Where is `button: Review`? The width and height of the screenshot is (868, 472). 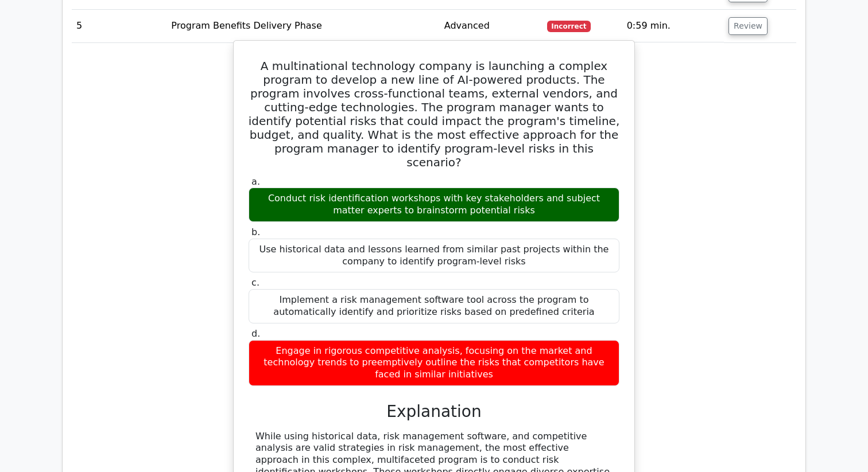 button: Review is located at coordinates (748, 25).